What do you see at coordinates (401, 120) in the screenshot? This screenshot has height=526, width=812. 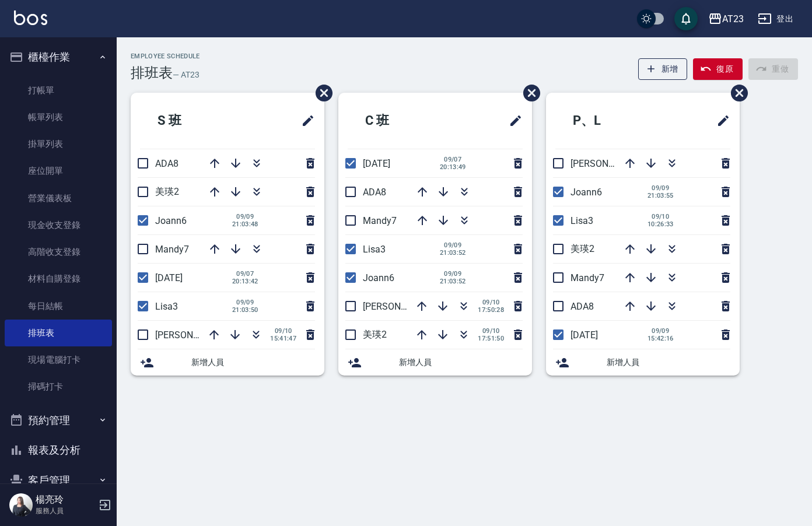 I see `h2: C 班` at bounding box center [401, 120].